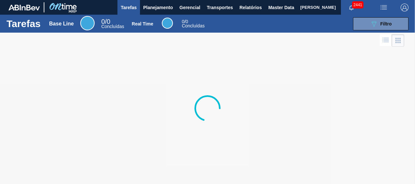 The image size is (415, 184). What do you see at coordinates (281, 8) in the screenshot?
I see `span: Master Data` at bounding box center [281, 8].